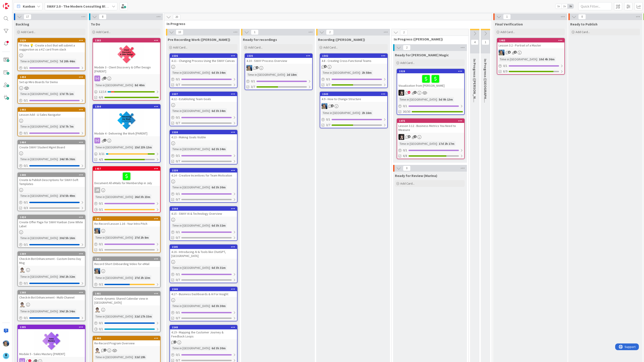 Image resolution: width=644 pixels, height=362 pixels. I want to click on span: 3/7, so click(328, 85).